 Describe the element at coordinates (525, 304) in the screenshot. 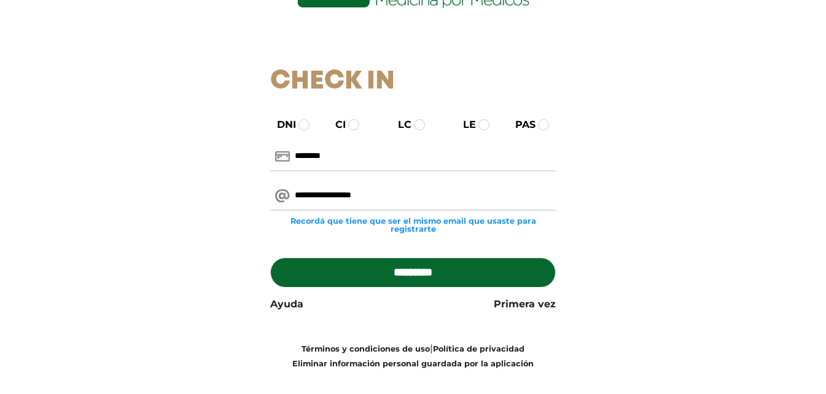

I see `a: Primera vez` at that location.